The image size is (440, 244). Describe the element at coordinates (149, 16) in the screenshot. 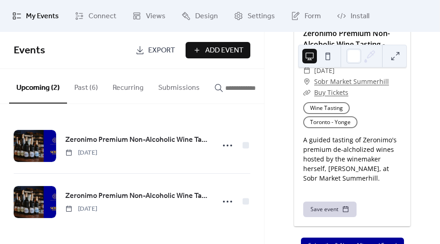

I see `a: Views` at that location.